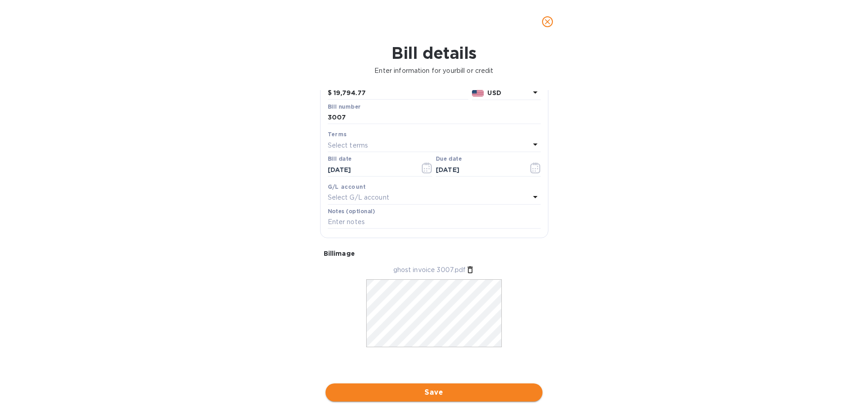 The width and height of the screenshot is (868, 416). I want to click on p: Enter information for your bill or credit, so click(434, 70).